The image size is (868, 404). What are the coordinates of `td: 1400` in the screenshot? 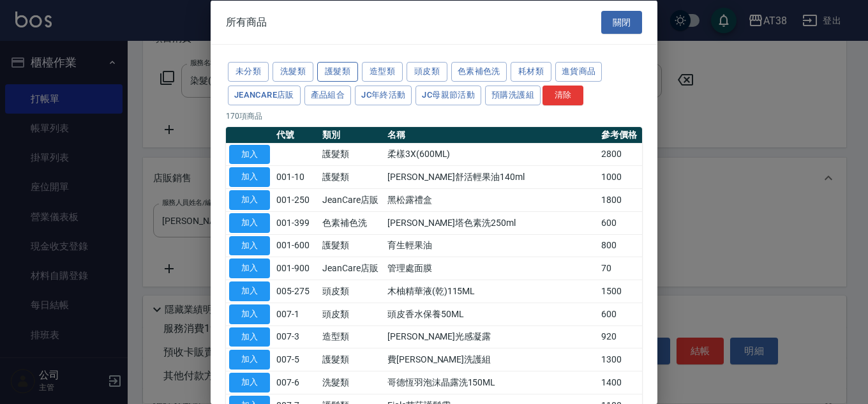 It's located at (620, 382).